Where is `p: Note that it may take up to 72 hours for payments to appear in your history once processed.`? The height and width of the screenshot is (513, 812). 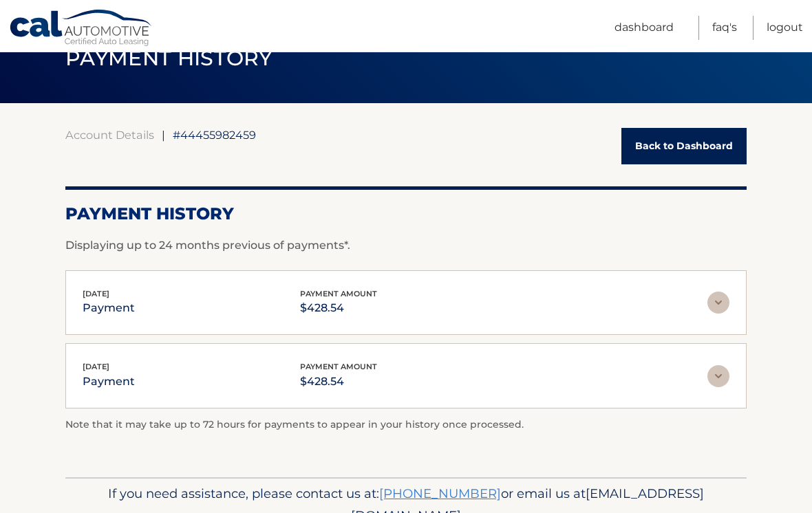
p: Note that it may take up to 72 hours for payments to appear in your history once processed. is located at coordinates (406, 425).